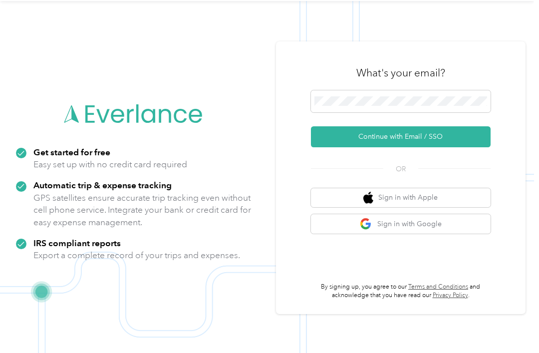 Image resolution: width=539 pixels, height=353 pixels. I want to click on p: Export a complete record of your trips and expenses., so click(137, 255).